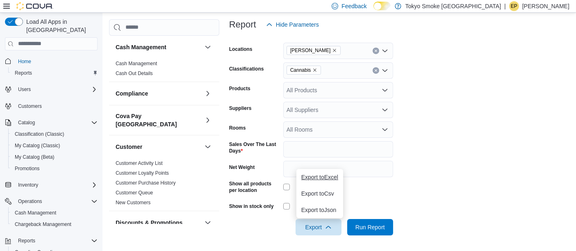  What do you see at coordinates (313, 50) in the screenshot?
I see `span: Oshawa King` at bounding box center [313, 50].